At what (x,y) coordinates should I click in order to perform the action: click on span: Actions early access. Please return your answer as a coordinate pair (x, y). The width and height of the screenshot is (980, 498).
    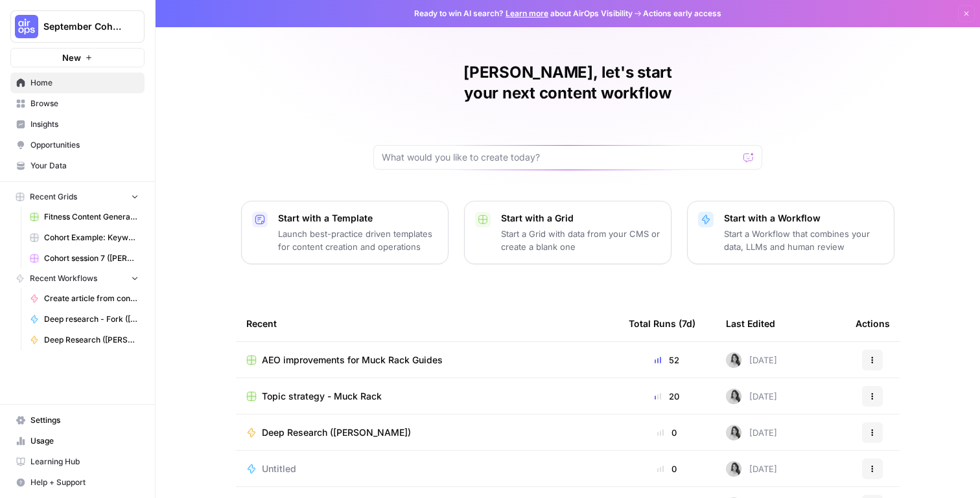
    Looking at the image, I should click on (682, 13).